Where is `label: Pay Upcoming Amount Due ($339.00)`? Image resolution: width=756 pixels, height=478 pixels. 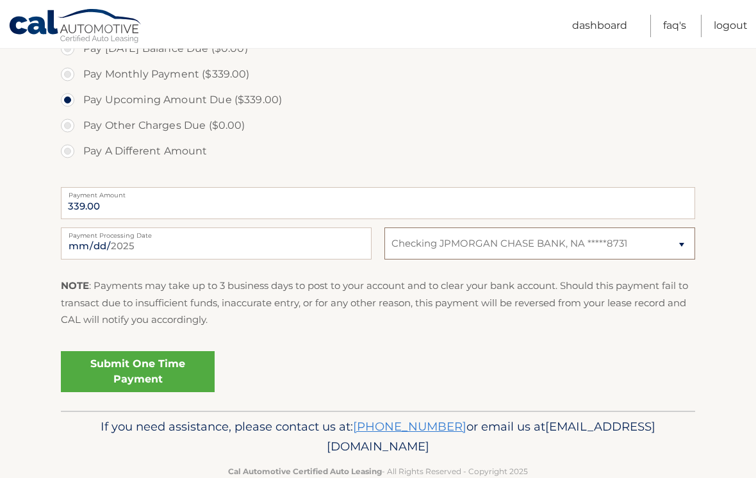 label: Pay Upcoming Amount Due ($339.00) is located at coordinates (378, 100).